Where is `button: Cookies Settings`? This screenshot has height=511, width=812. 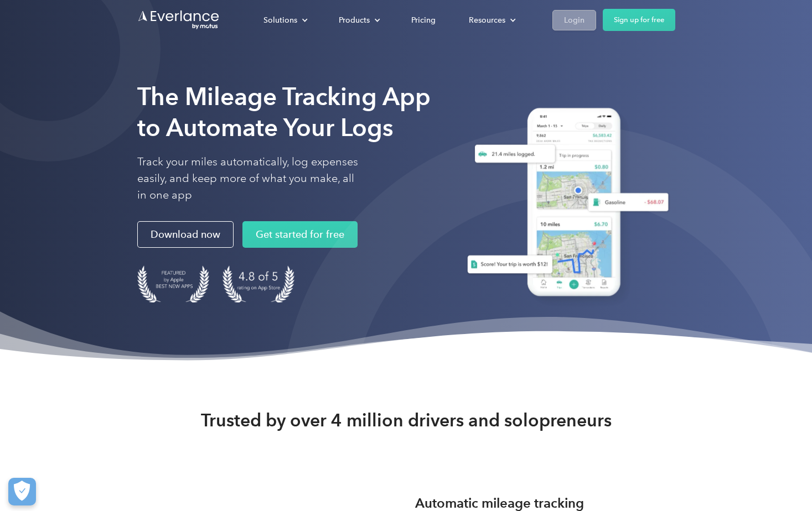
button: Cookies Settings is located at coordinates (22, 492).